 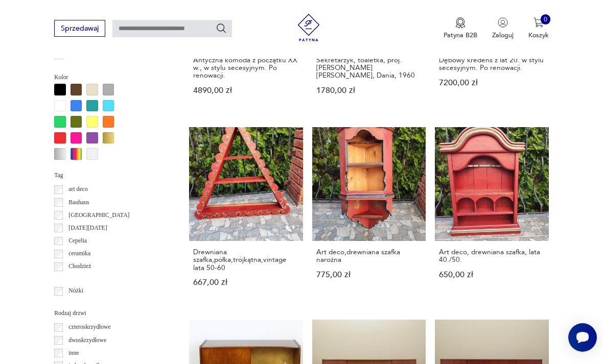 What do you see at coordinates (491, 256) in the screenshot?
I see `h3: Art deco, drewniana szafka, lata 40./50.` at bounding box center [491, 256].